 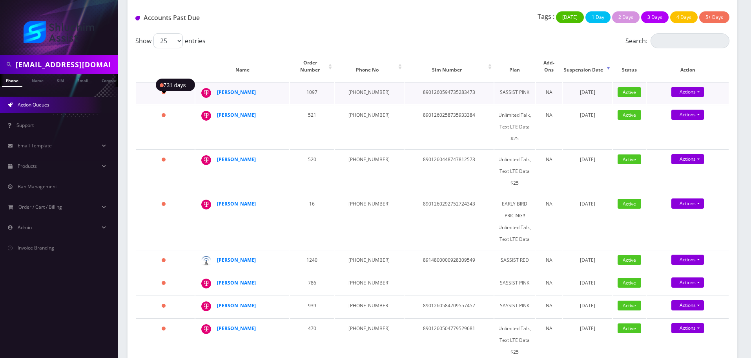 What do you see at coordinates (678, 41) in the screenshot?
I see `label: Search:` at bounding box center [678, 41].